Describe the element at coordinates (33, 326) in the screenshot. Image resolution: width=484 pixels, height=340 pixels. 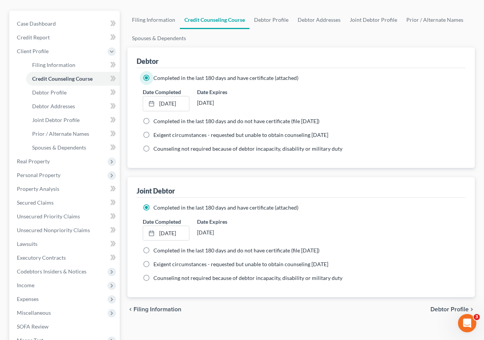
I see `span: SOFA Review` at that location.